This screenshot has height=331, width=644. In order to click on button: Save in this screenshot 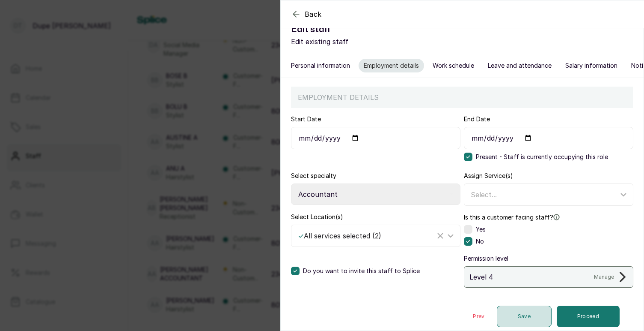, I will do `click(524, 316)`.